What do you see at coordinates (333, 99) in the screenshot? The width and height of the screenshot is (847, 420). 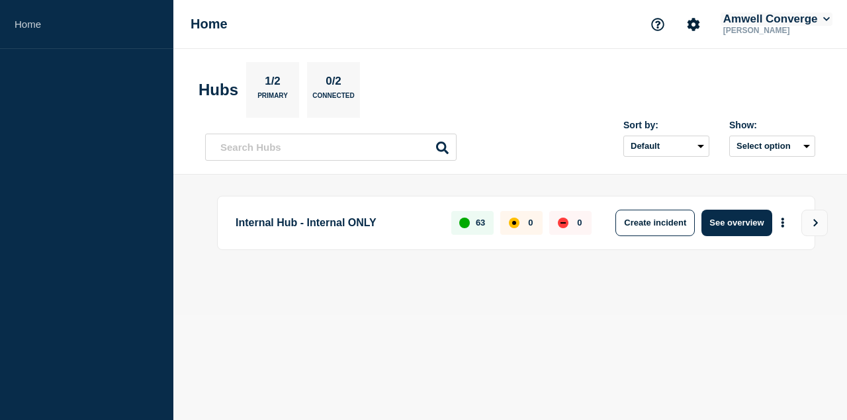 I see `p: Connected` at bounding box center [333, 99].